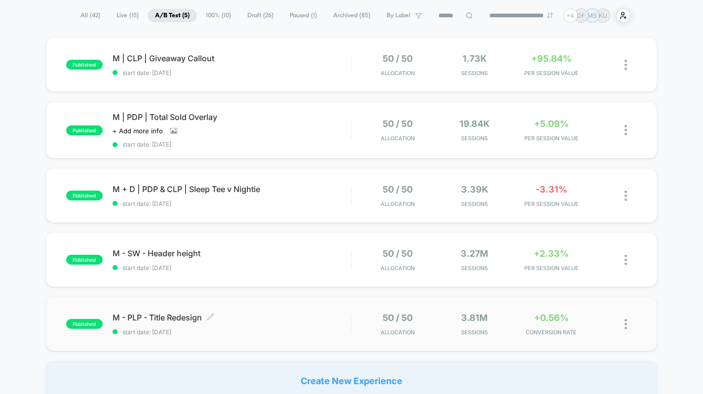 The height and width of the screenshot is (394, 703). Describe the element at coordinates (475, 58) in the screenshot. I see `span: 1.73k` at that location.